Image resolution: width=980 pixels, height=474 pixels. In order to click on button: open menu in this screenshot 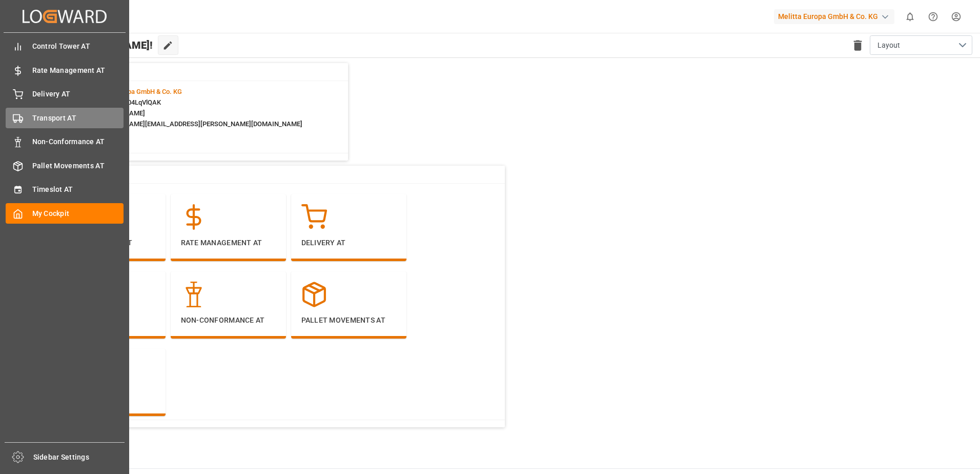, I will do `click(921, 45)`.